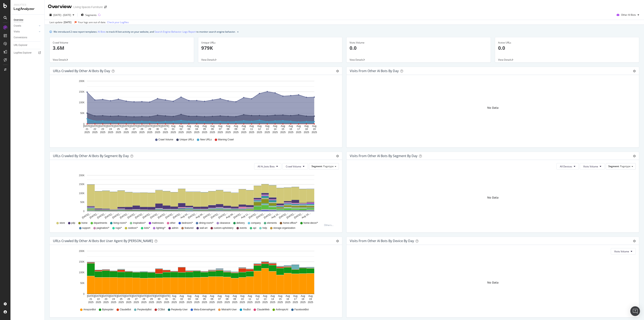 This screenshot has height=320, width=644. What do you see at coordinates (27, 53) in the screenshot?
I see `a: Logfiles Explorer` at bounding box center [27, 53].